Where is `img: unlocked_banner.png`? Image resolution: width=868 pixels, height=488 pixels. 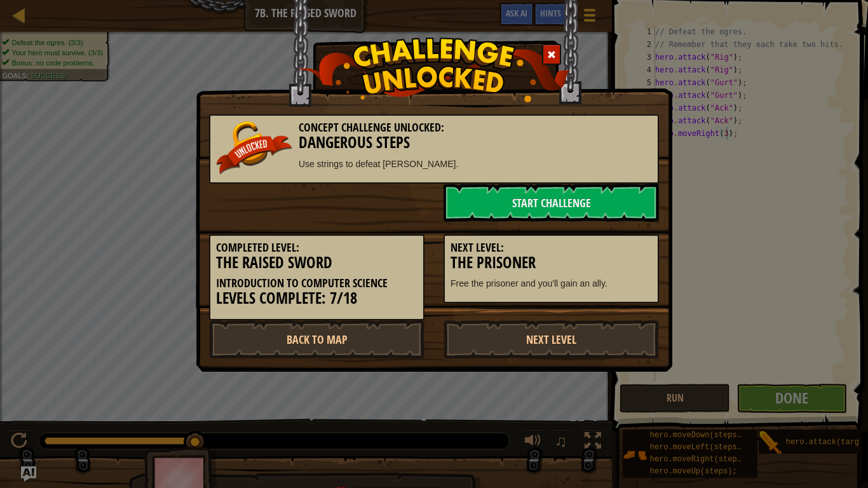
img: unlocked_banner.png is located at coordinates (255, 148).